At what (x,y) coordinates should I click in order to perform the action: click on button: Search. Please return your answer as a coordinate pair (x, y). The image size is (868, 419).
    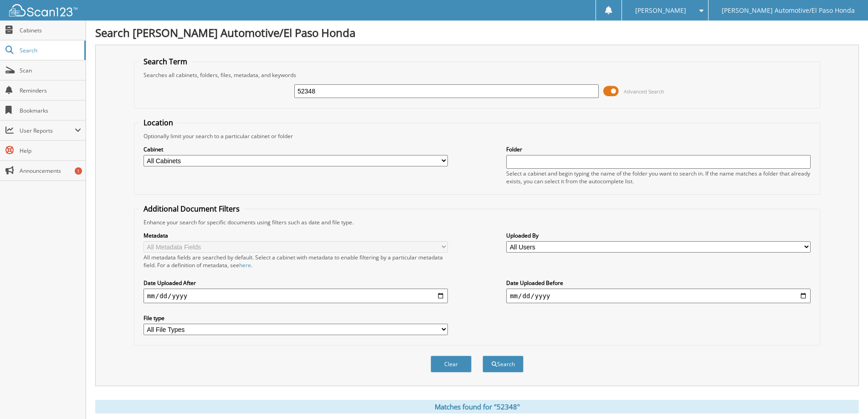
    Looking at the image, I should click on (503, 364).